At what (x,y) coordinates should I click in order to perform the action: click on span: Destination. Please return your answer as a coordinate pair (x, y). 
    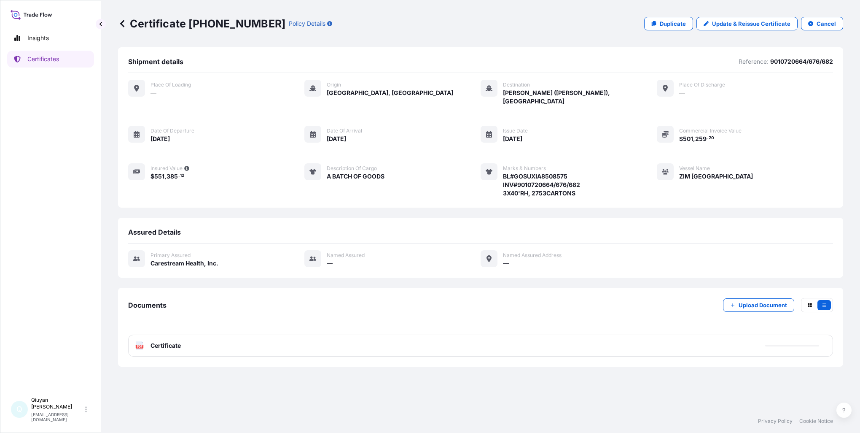
    Looking at the image, I should click on (517, 85).